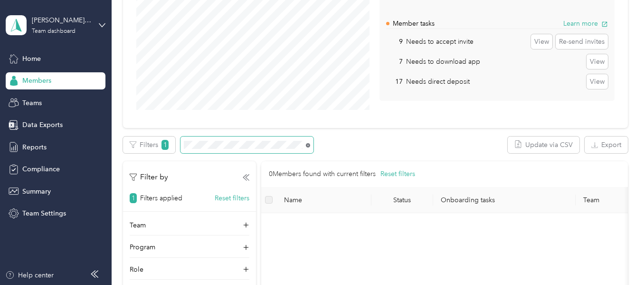 This screenshot has height=285, width=644. Describe the element at coordinates (44, 213) in the screenshot. I see `span: Team Settings` at that location.